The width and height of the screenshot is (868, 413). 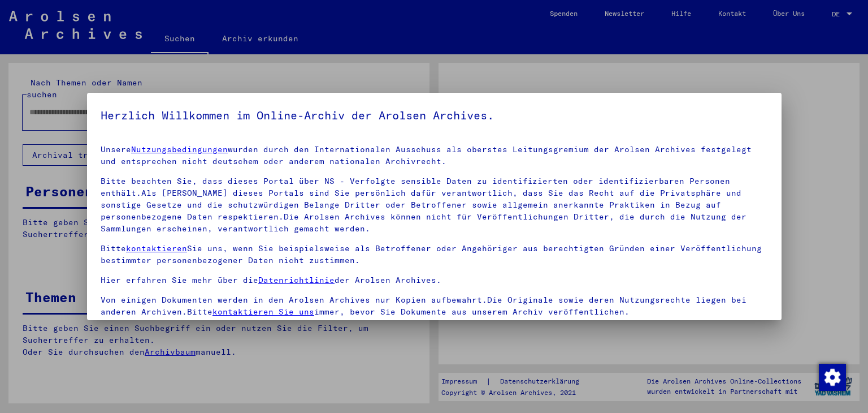 What do you see at coordinates (434, 280) in the screenshot?
I see `p: Hier erfahren Sie mehr über die der Arolsen Archives.` at bounding box center [434, 280].